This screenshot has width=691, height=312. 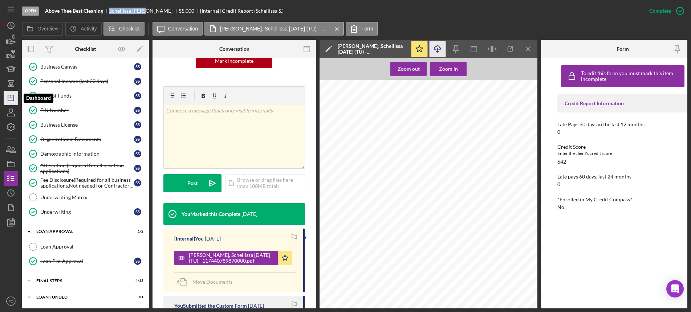 What do you see at coordinates (414, 185) in the screenshot?
I see `span: N` at bounding box center [414, 185].